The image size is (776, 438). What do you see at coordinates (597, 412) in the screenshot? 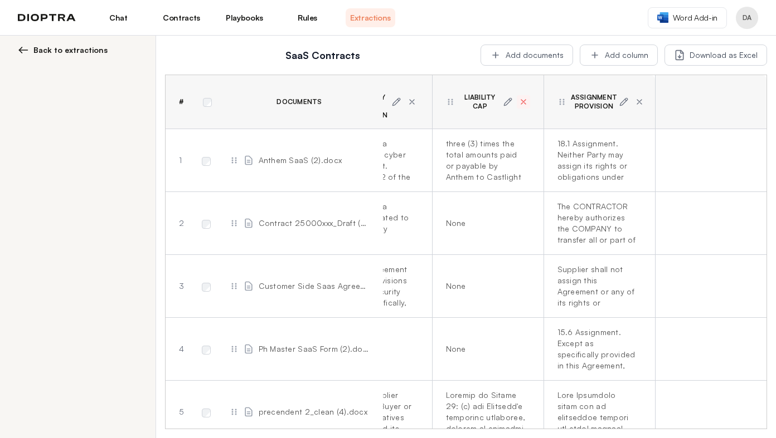
I see `div: Lore Ipsumdolo sitam con ad elitseddoe tempori utl etdol magnaal enimadm ve qui nostr Exerc, ulla...` at bounding box center [597, 412].